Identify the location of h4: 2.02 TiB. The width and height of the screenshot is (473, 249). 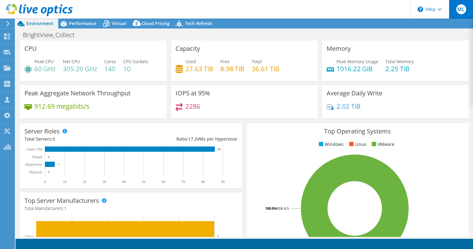
(348, 106).